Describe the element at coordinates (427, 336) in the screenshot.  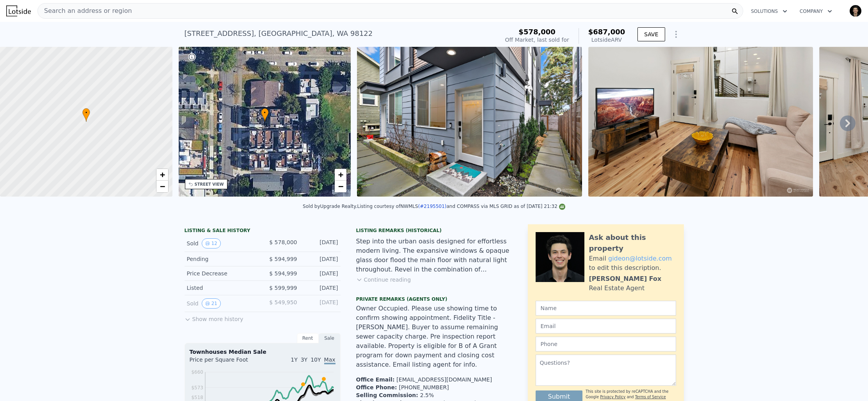
I see `span: Owner Occupied. Please use showing time to confirm showing appointment. Fidelity Title - [PERSON_...` at that location.